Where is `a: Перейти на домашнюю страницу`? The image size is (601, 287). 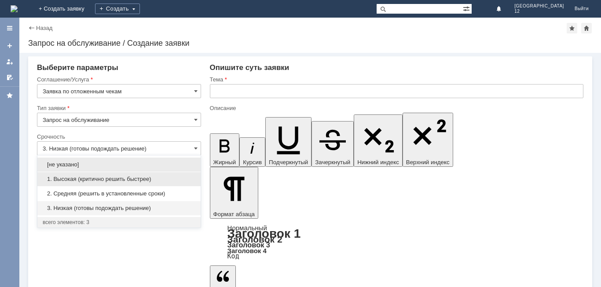 a: Перейти на домашнюю страницу is located at coordinates (14, 9).